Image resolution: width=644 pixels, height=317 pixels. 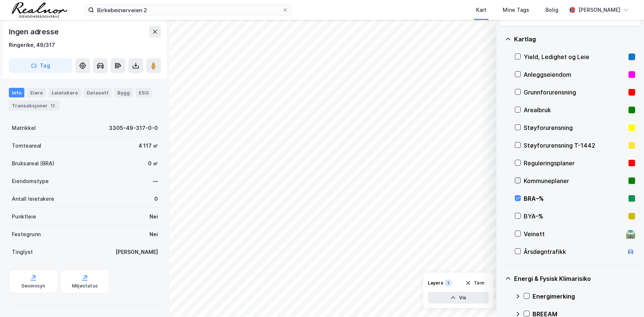 I want to click on div: Energimerking, so click(x=584, y=297).